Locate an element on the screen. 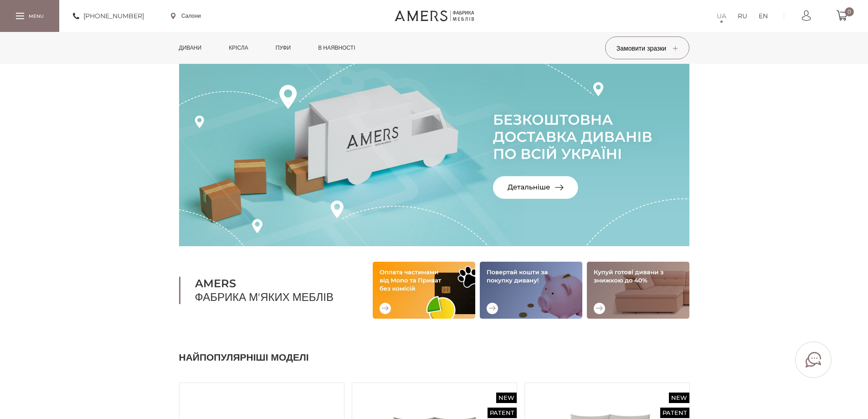 This screenshot has width=868, height=419. span: Замовити зразки is located at coordinates (647, 48).